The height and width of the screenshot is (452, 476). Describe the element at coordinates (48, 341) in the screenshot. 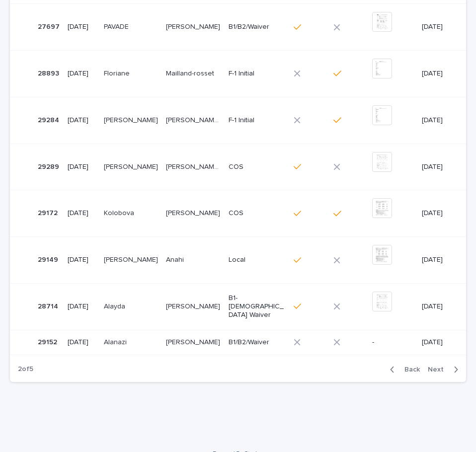

I see `p: 29152` at that location.